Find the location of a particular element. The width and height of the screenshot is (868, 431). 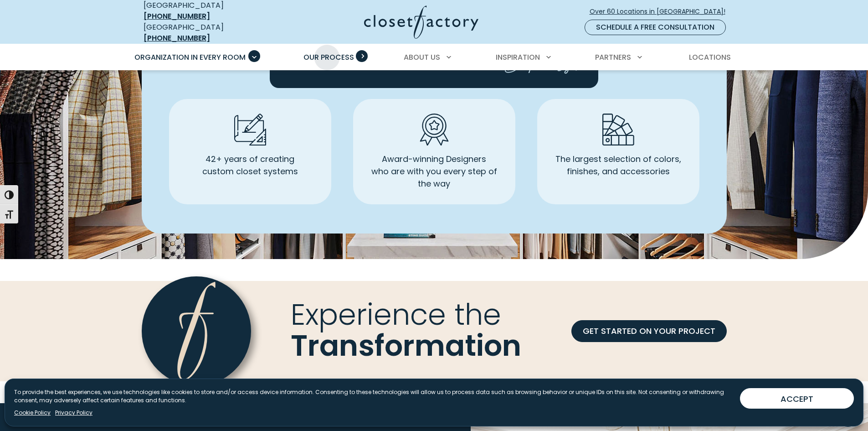

span: Inspiration is located at coordinates (518, 57).